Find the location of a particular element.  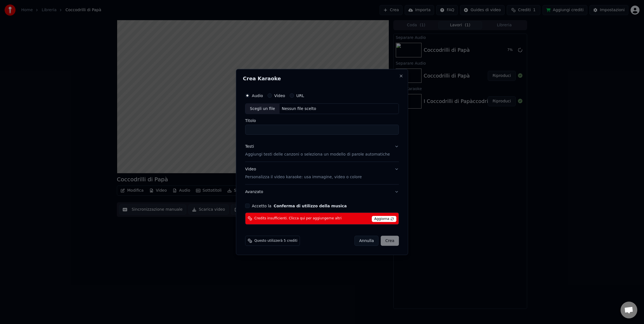

label: Audio is located at coordinates (257, 96).